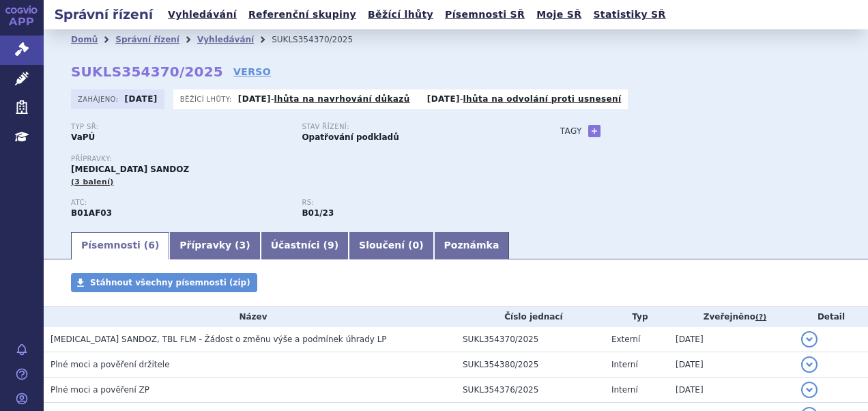 This screenshot has width=868, height=411. I want to click on p: ATC:, so click(180, 203).